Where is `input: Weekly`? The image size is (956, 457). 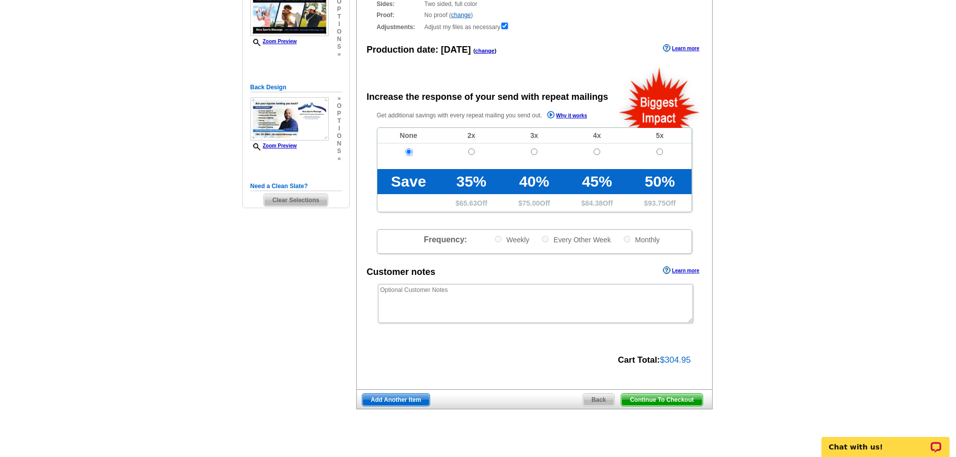 input: Weekly is located at coordinates (498, 239).